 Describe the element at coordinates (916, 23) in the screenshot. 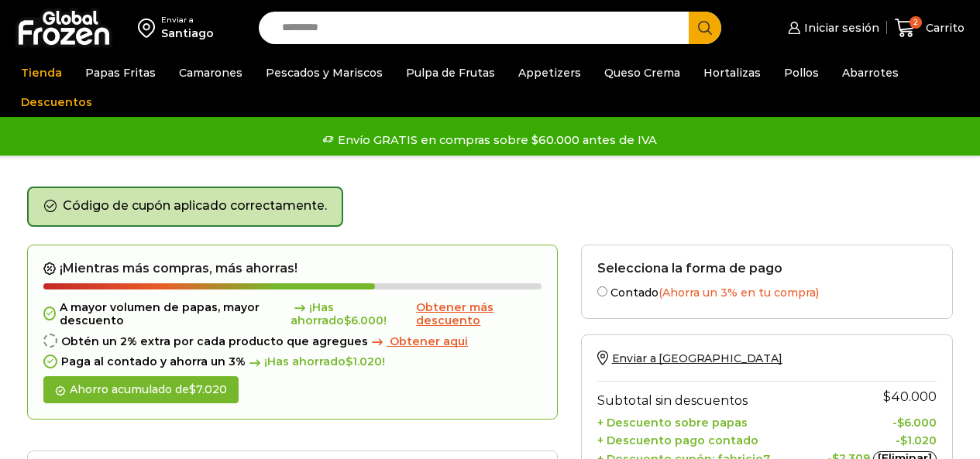

I see `span: 2` at that location.